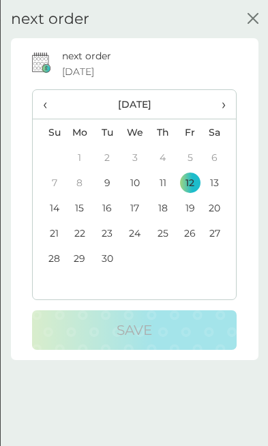  I want to click on td: 7, so click(49, 182).